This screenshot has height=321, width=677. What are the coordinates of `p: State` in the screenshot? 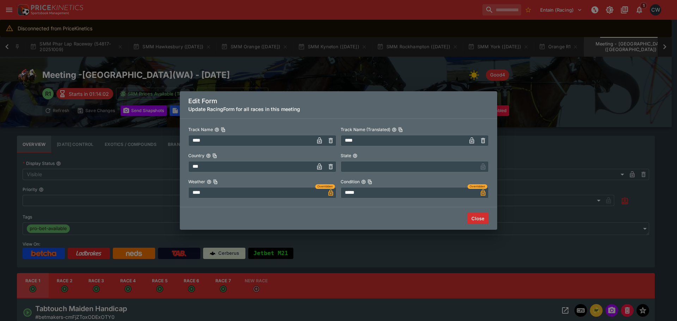 It's located at (346, 155).